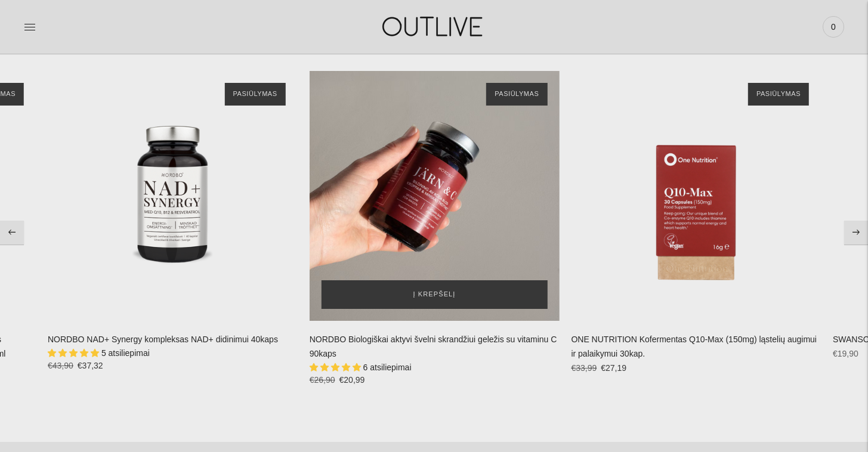 The height and width of the screenshot is (452, 868). Describe the element at coordinates (351, 380) in the screenshot. I see `span: €20,99` at that location.